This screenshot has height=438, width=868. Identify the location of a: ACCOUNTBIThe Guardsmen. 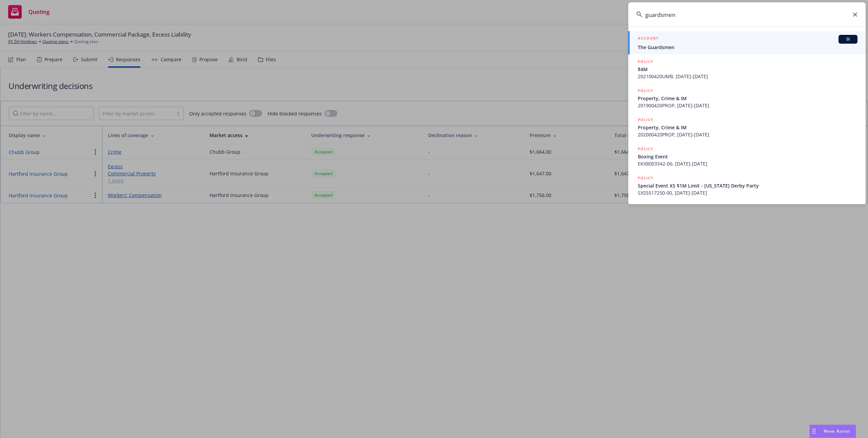
(747, 42).